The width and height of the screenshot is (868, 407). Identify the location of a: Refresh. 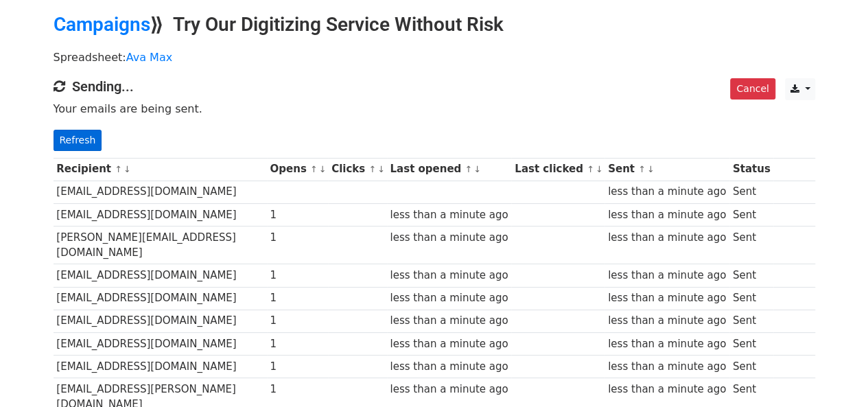
(78, 140).